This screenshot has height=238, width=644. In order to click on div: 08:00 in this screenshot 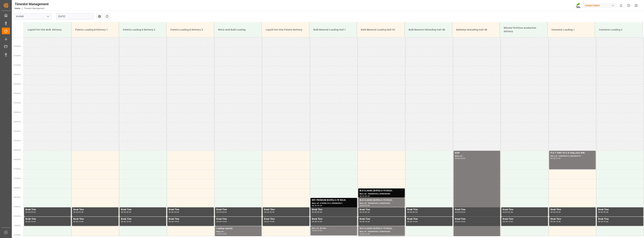, I will do `click(362, 196)`.